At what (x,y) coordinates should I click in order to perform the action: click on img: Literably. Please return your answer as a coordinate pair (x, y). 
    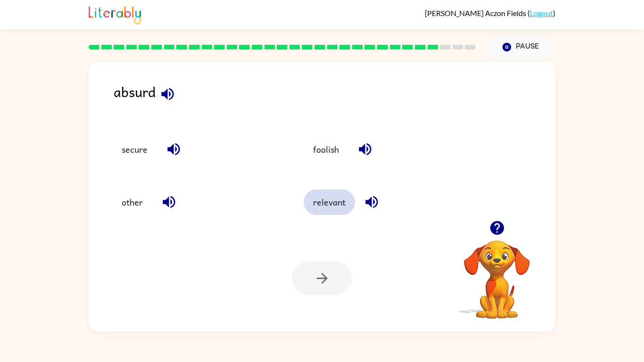
    Looking at the image, I should click on (115, 14).